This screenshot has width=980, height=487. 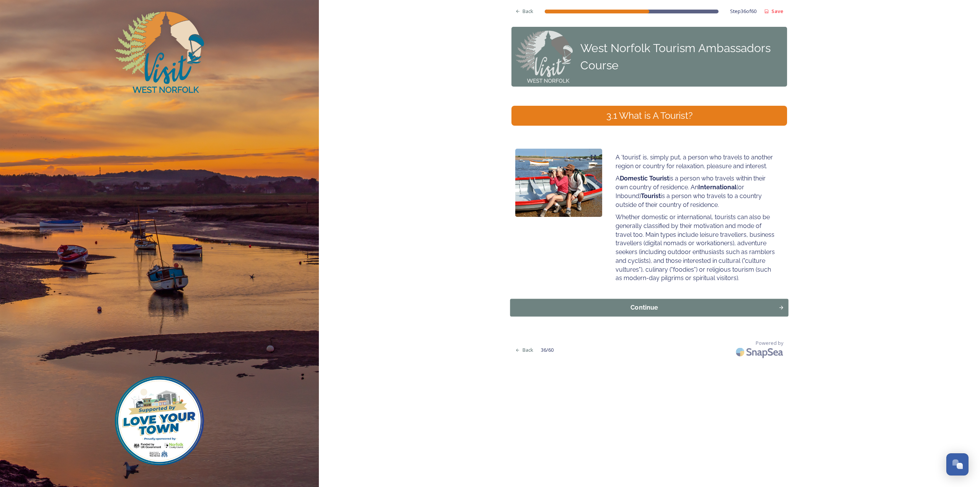 What do you see at coordinates (696, 248) in the screenshot?
I see `p: Whether domestic or international, tourists can also be generally classified by their motivation ...` at bounding box center [696, 248].